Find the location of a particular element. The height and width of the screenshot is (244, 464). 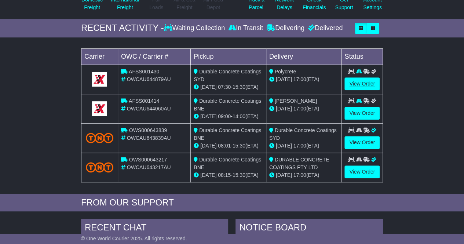

td: Carrier is located at coordinates (99, 57).